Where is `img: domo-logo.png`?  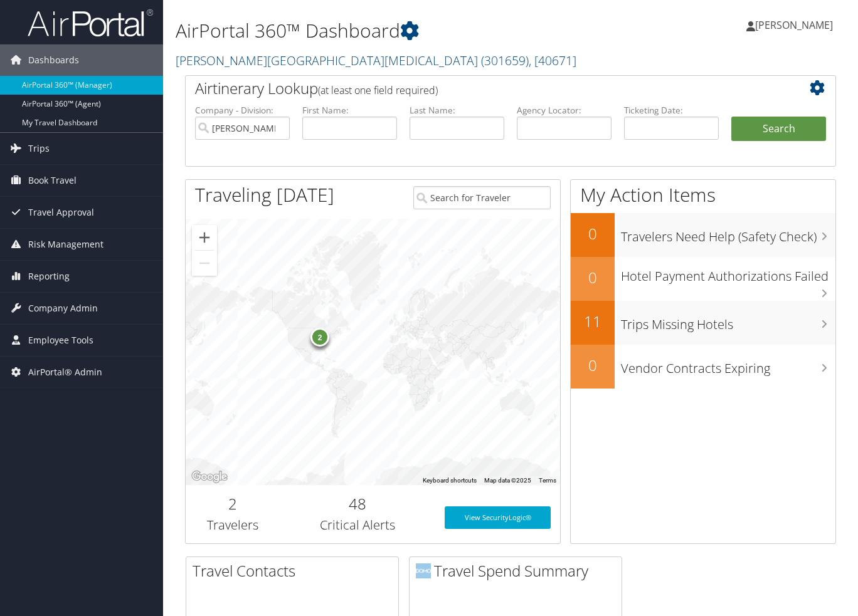
img: domo-logo.png is located at coordinates (424, 571).